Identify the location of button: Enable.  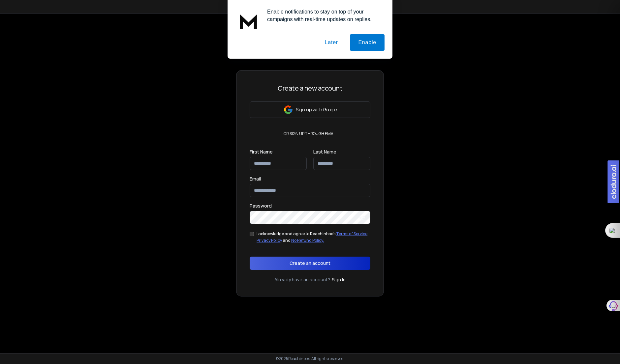
(367, 43).